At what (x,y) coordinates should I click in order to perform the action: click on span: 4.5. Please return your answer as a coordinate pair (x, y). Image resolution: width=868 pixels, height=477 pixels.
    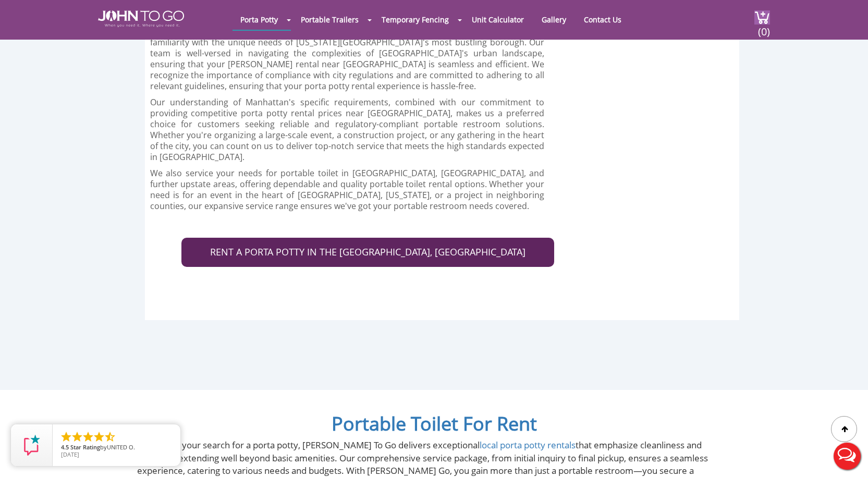
    Looking at the image, I should click on (65, 447).